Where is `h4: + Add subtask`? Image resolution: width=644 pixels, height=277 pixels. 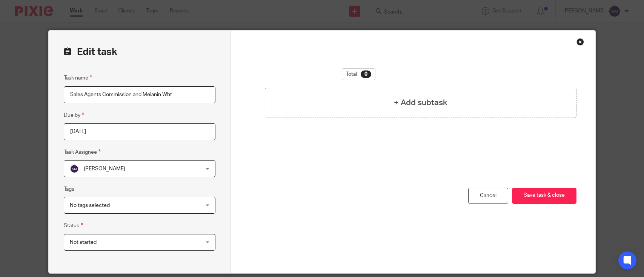
h4: + Add subtask is located at coordinates (421, 103).